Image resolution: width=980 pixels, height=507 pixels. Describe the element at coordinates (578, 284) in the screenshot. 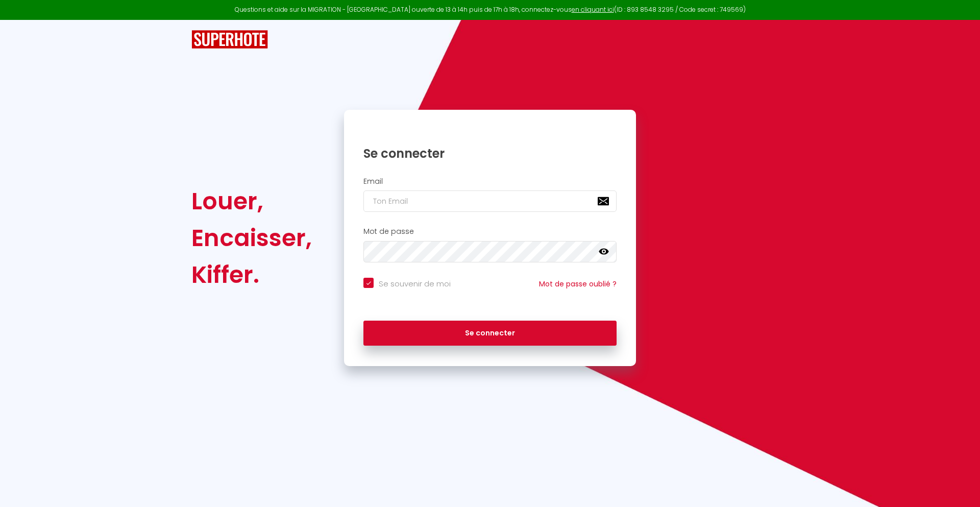

I see `a: Mot de passe oublié ?` at that location.